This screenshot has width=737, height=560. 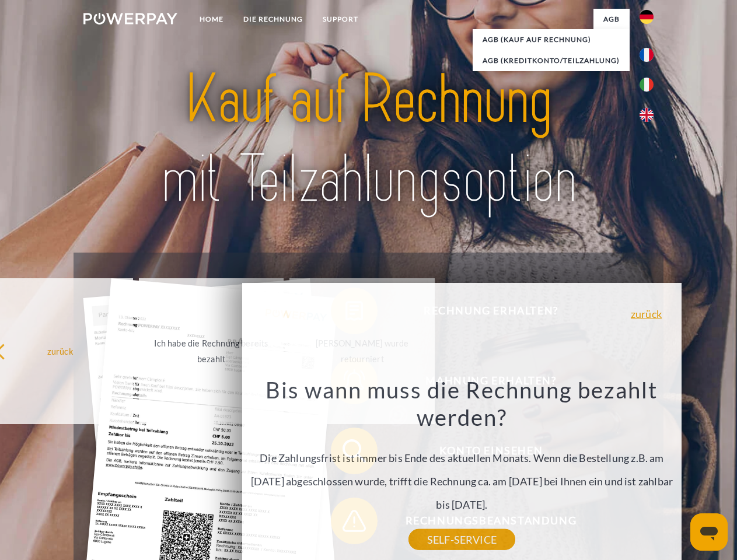 What do you see at coordinates (612, 19) in the screenshot?
I see `a: agb` at bounding box center [612, 19].